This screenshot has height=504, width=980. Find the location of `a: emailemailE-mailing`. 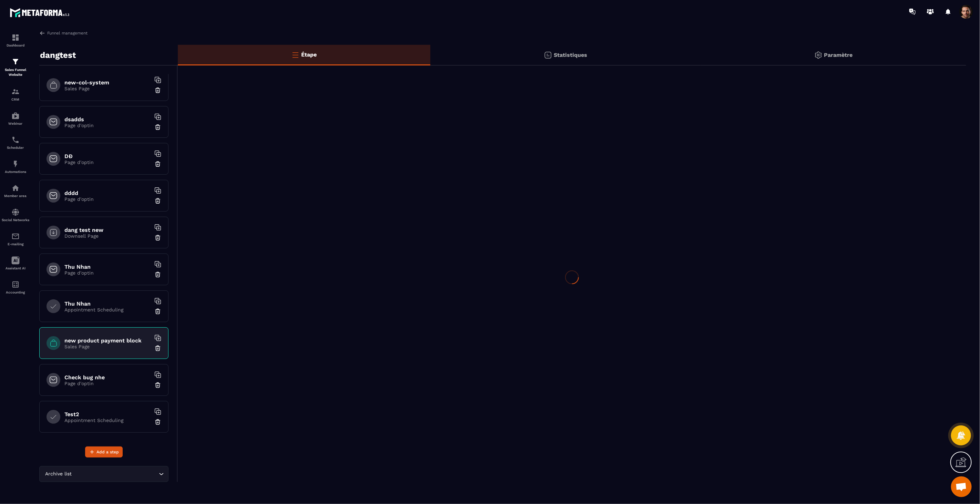

a: emailemailE-mailing is located at coordinates (16, 239).